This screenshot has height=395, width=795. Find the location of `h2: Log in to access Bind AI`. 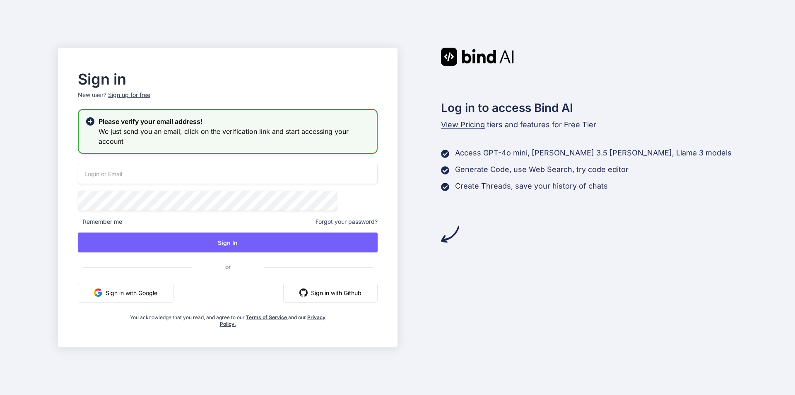

h2: Log in to access Bind AI is located at coordinates (589, 108).